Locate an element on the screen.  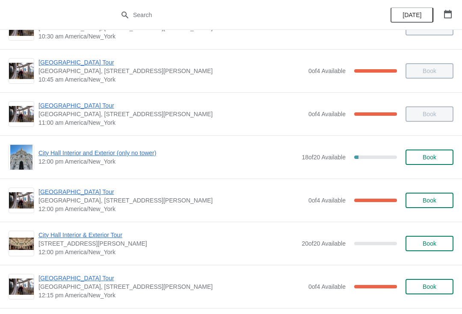
span: 10:30 am America/New_York is located at coordinates (171, 36).